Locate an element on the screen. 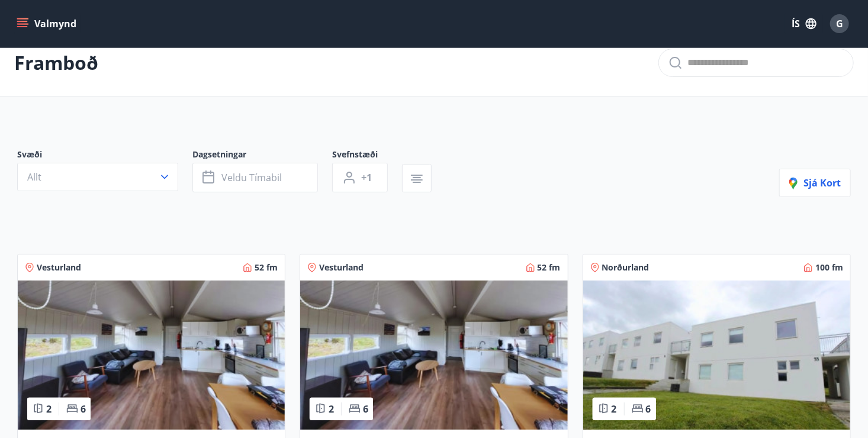 This screenshot has height=438, width=868. button: Veldu tímabil is located at coordinates (256, 178).